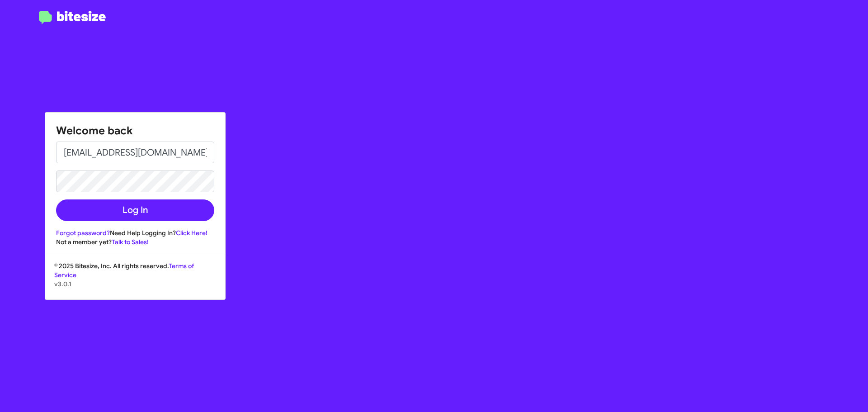 The height and width of the screenshot is (412, 868). I want to click on input: Email address, so click(136, 153).